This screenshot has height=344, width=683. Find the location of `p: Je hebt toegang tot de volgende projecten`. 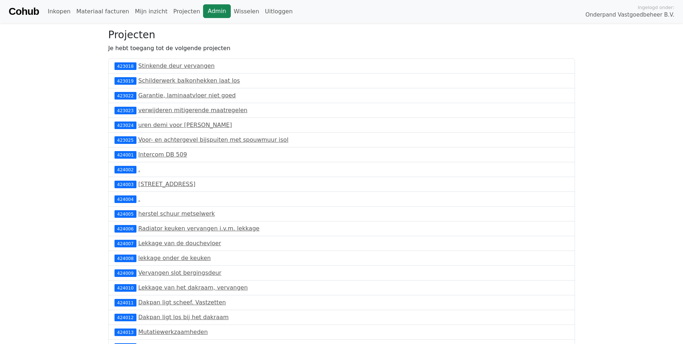

p: Je hebt toegang tot de volgende projecten is located at coordinates (342, 48).